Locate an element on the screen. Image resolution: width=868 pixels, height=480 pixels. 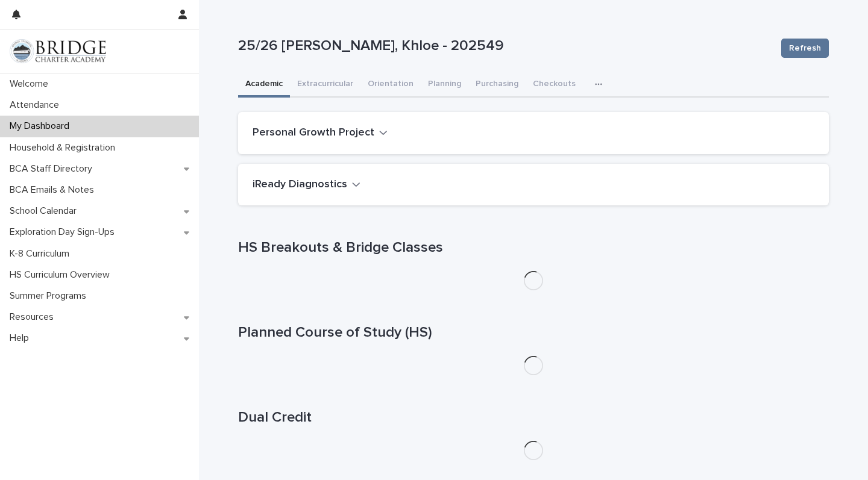
p: BCA Emails & Notes is located at coordinates (54, 190).